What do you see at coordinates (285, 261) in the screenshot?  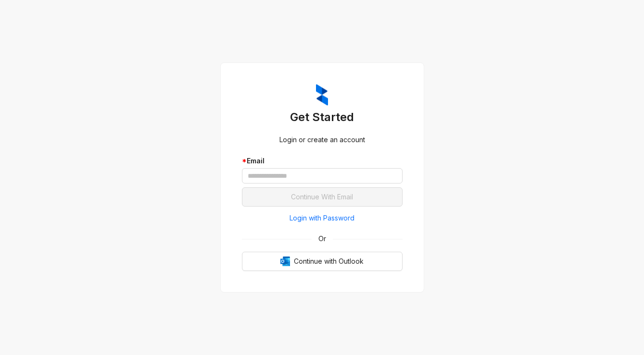 I see `img: Outlook` at bounding box center [285, 261].